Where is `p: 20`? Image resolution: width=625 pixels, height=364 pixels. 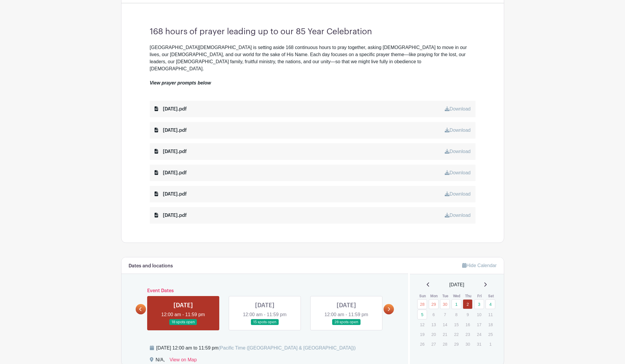 p: 20 is located at coordinates (434, 335).